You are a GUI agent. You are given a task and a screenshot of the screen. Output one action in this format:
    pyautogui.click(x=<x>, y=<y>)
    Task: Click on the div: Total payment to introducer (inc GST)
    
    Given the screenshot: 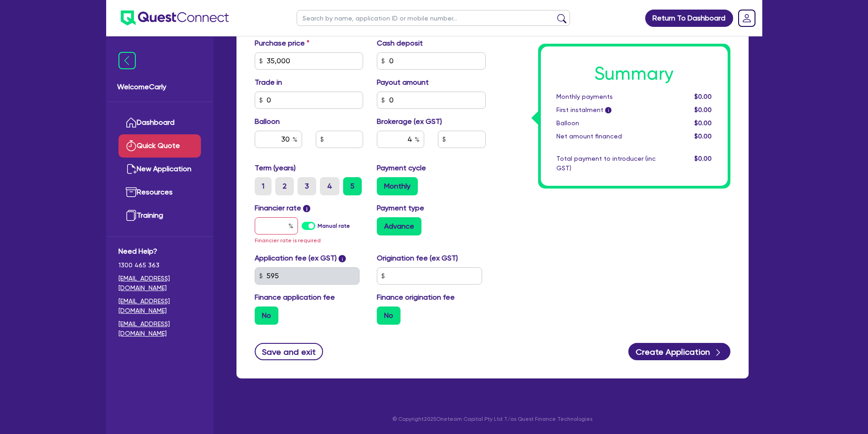 What is the action you would take?
    pyautogui.click(x=606, y=163)
    